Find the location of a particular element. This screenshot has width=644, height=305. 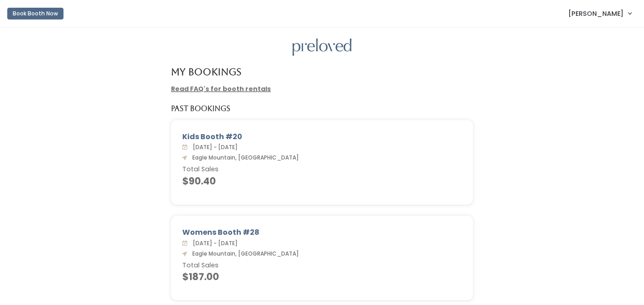

h4: My Bookings is located at coordinates (206, 72).